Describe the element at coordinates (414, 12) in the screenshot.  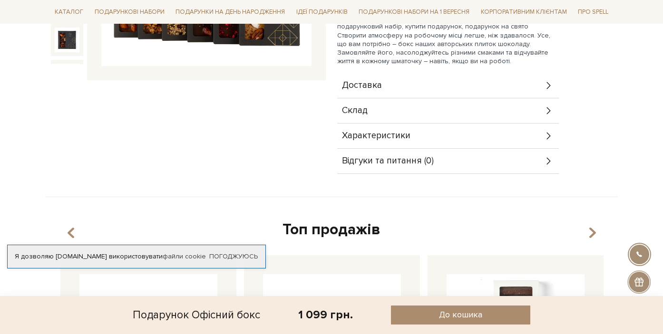
I see `a: Подарункові набори на 1 Вересня` at that location.